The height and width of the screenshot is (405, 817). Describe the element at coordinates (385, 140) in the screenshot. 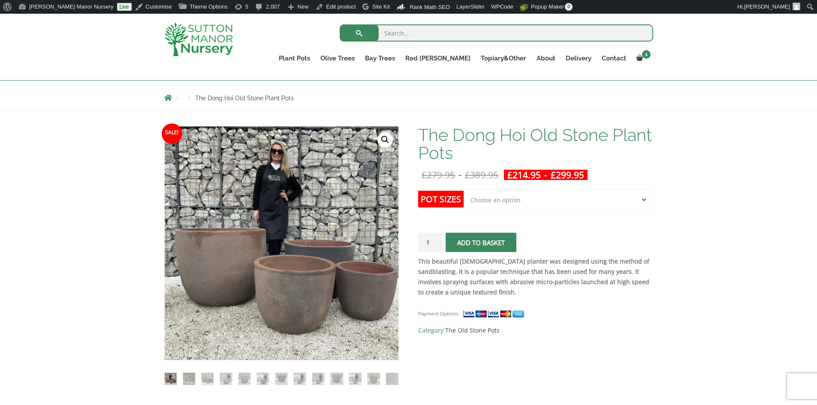

I see `a: View full-screen image gallery` at that location.